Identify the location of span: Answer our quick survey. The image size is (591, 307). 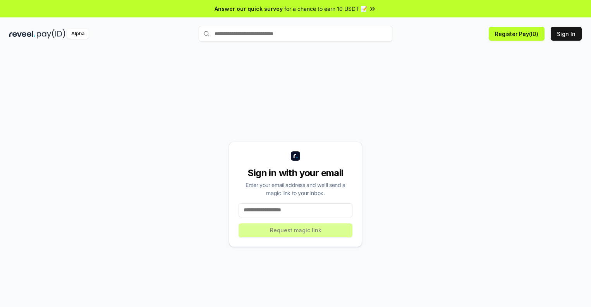
(249, 9).